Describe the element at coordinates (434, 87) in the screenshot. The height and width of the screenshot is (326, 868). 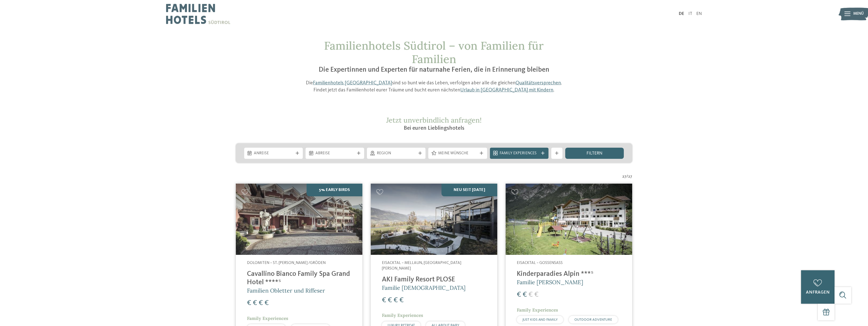
I see `p: Die sind so bunt wie das Leben, verfolgen aber alle die gleichen . Findet jetzt das Familienhotel...` at that location.